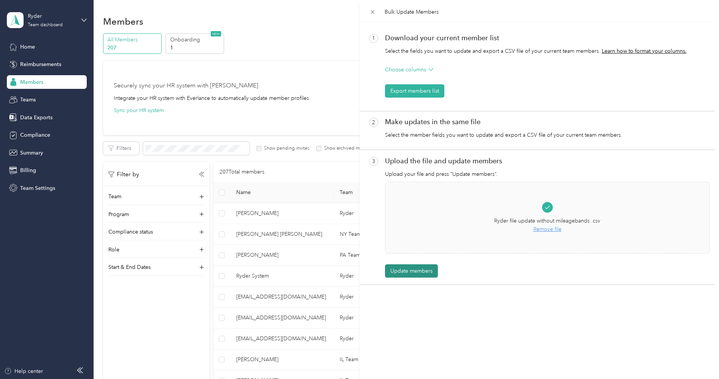 The height and width of the screenshot is (379, 719). I want to click on div: Select the fields you want to update and export a CSV file of your current team members., so click(547, 51).